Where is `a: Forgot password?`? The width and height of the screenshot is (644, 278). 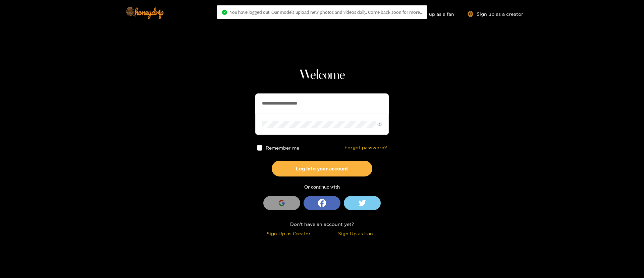 a: Forgot password? is located at coordinates (366, 147).